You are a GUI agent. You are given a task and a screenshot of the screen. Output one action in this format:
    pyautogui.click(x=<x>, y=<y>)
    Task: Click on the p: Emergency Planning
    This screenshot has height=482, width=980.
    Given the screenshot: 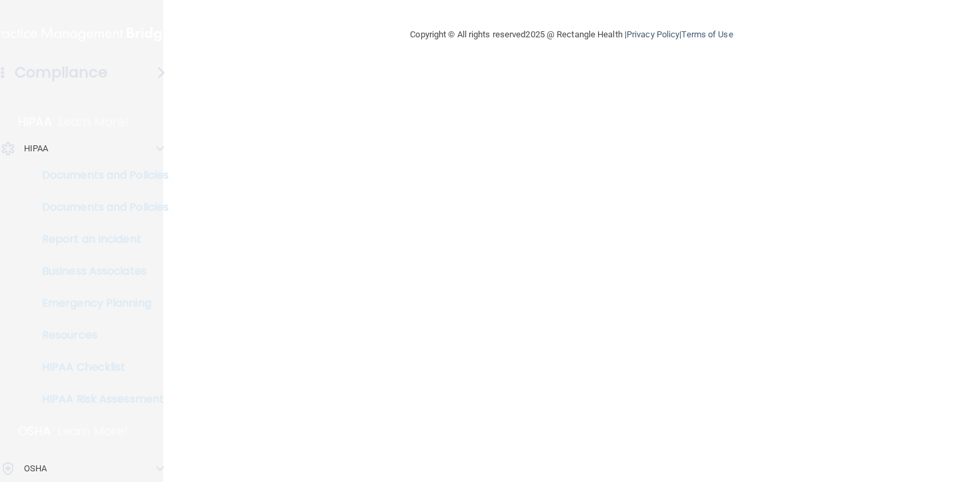 What is the action you would take?
    pyautogui.click(x=99, y=303)
    